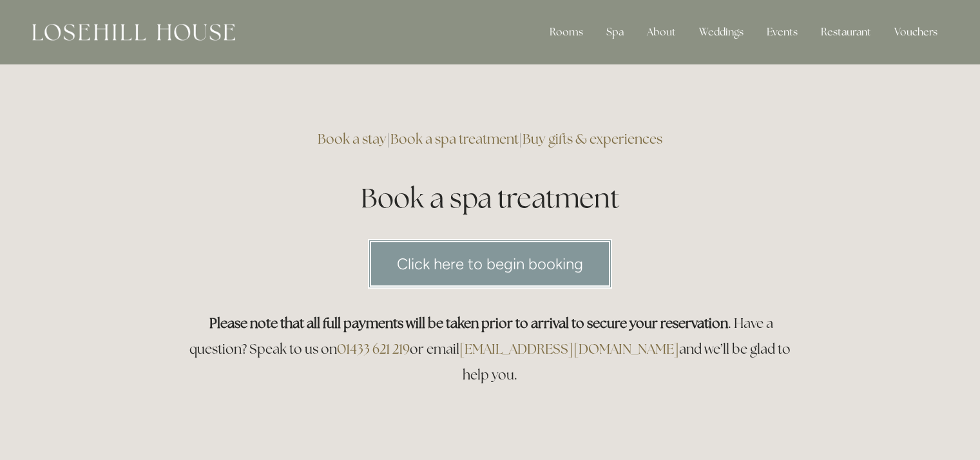 This screenshot has width=980, height=460. Describe the element at coordinates (454, 139) in the screenshot. I see `a: Book a spa treatment` at that location.